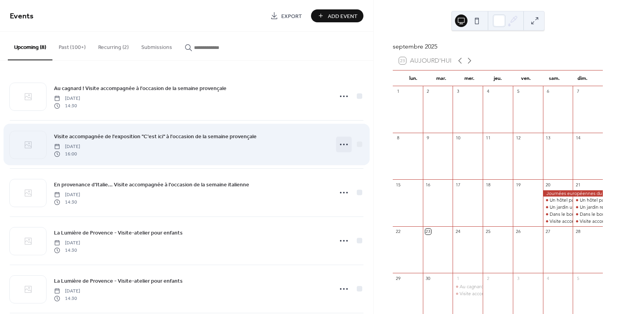 The width and height of the screenshot is (622, 314). I want to click on div: 27, so click(548, 231).